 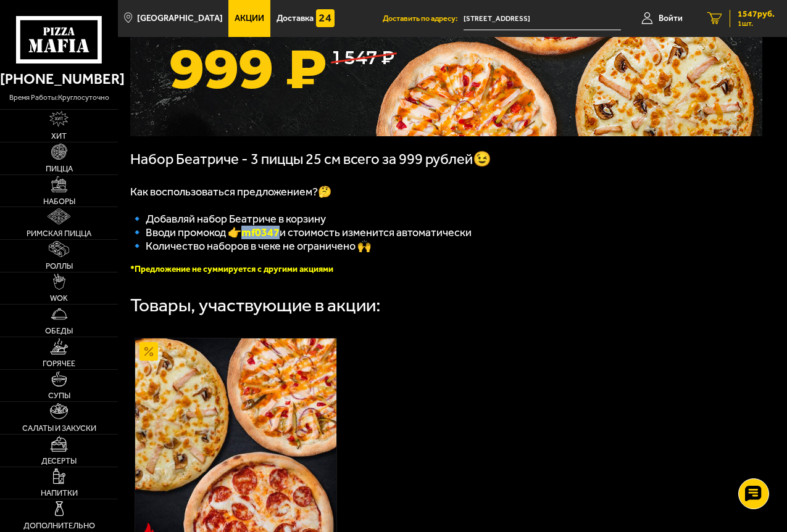 What do you see at coordinates (295, 19) in the screenshot?
I see `span: Доставка` at bounding box center [295, 19].